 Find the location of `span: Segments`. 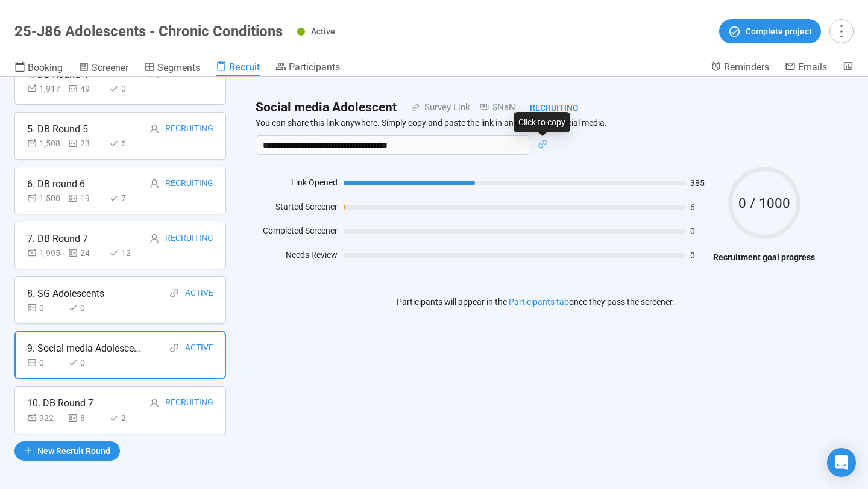

span: Segments is located at coordinates (178, 68).